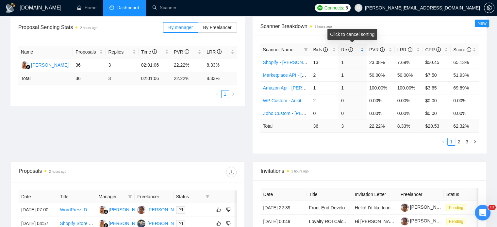 The height and width of the screenshot is (227, 497). I want to click on th: Name, so click(45, 52).